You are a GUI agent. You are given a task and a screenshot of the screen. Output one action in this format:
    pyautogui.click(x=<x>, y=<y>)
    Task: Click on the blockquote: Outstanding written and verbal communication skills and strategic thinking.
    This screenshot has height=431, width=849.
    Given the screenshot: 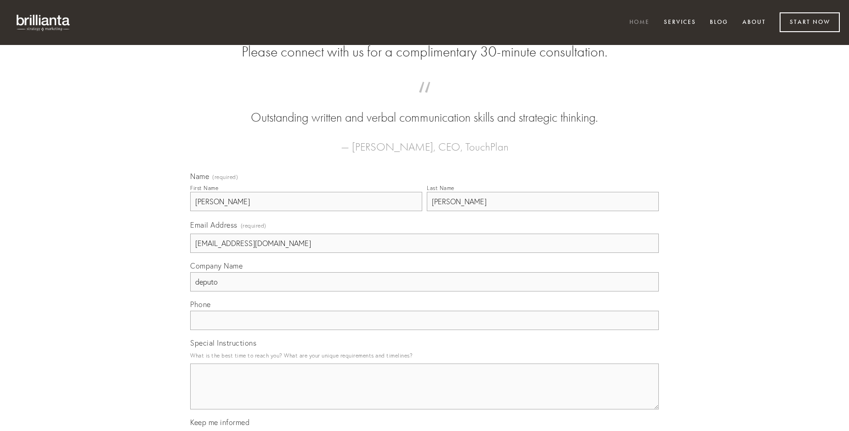 What is the action you would take?
    pyautogui.click(x=425, y=109)
    